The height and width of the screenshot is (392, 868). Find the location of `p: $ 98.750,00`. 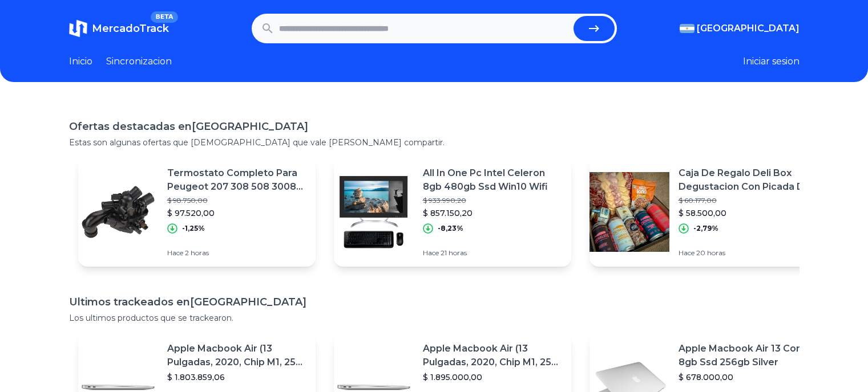

p: $ 98.750,00 is located at coordinates (236, 201).